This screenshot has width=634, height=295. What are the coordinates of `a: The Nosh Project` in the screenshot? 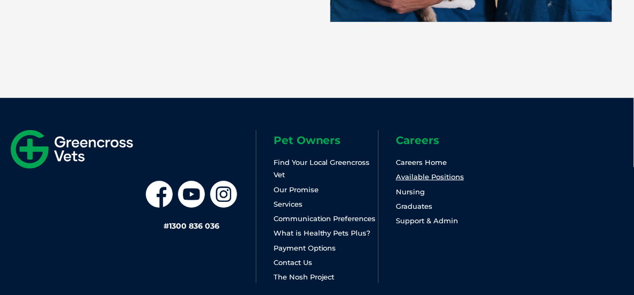 It's located at (304, 277).